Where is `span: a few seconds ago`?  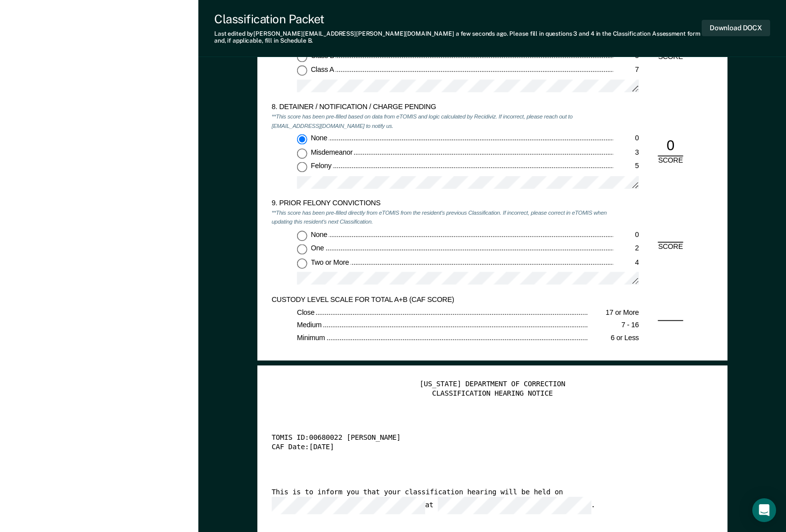 span: a few seconds ago is located at coordinates (481, 34).